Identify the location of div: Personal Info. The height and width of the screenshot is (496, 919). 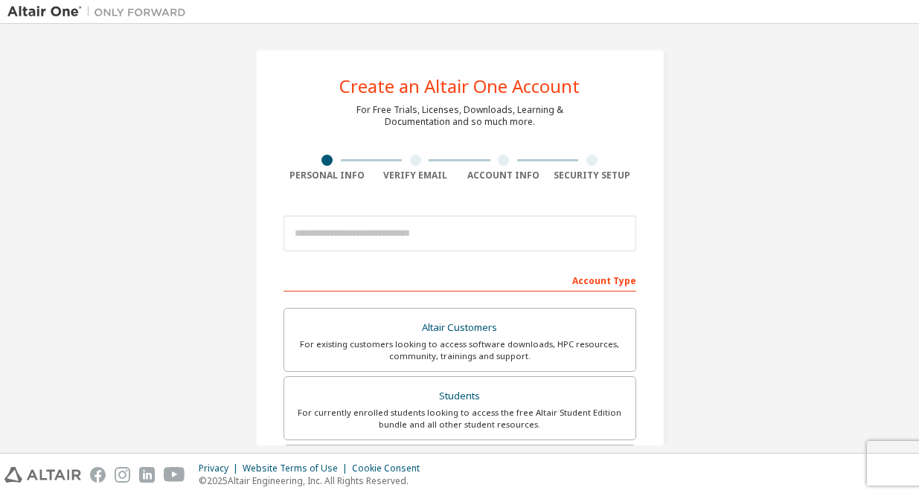
(327, 176).